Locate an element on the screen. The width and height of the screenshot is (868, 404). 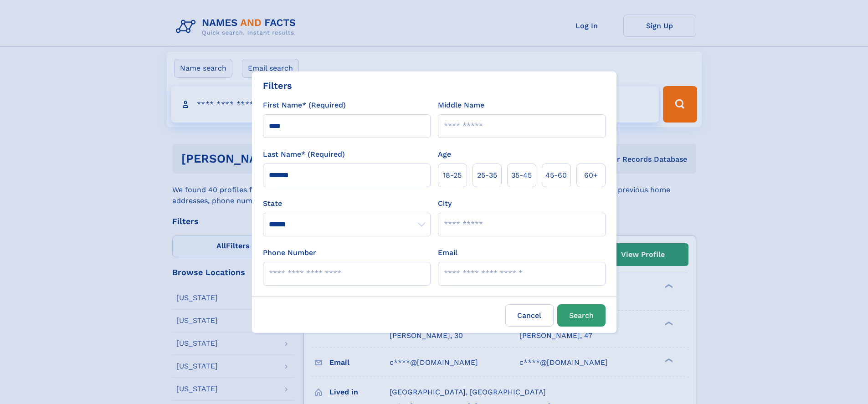
span: 18‑25 is located at coordinates (452, 176).